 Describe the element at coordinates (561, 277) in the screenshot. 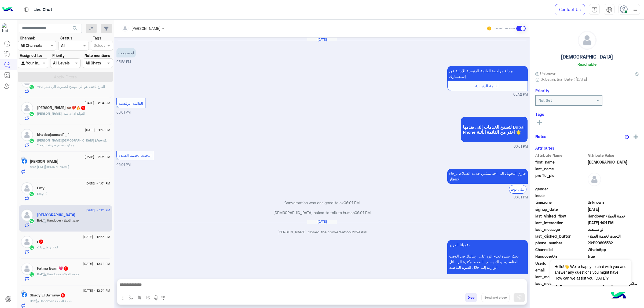

I see `span: last_message_sentiment` at that location.